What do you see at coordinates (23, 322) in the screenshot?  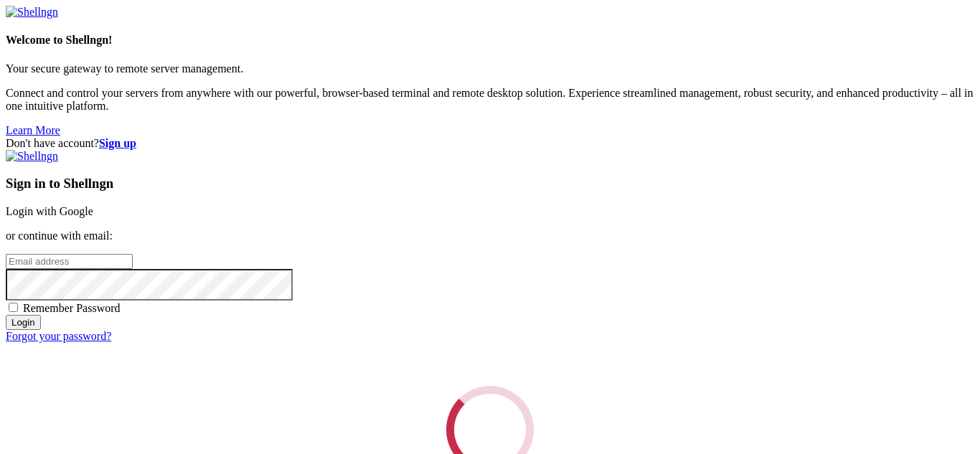 I see `input: Login` at bounding box center [23, 322].